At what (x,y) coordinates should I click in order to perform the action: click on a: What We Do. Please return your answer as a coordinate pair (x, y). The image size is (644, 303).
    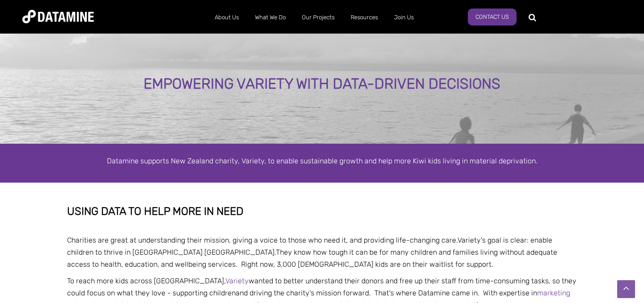
    Looking at the image, I should click on (270, 17).